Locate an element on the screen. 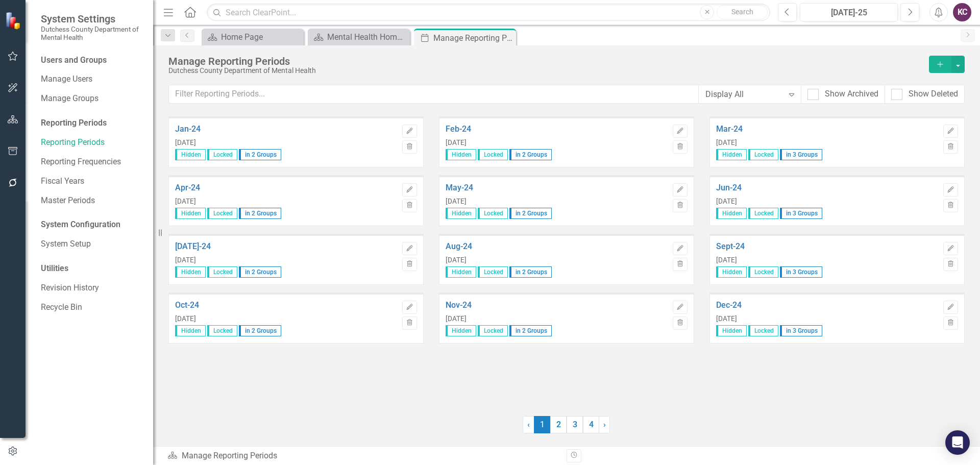  a: 4 is located at coordinates (591, 425).